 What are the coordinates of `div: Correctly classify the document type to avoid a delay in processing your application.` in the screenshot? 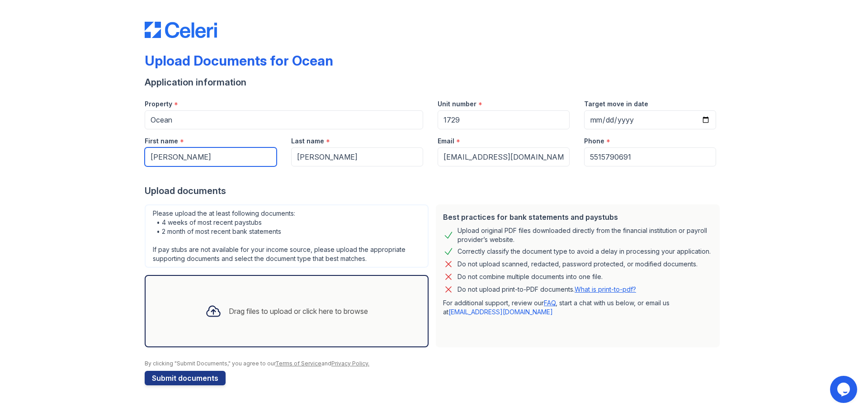 It's located at (584, 251).